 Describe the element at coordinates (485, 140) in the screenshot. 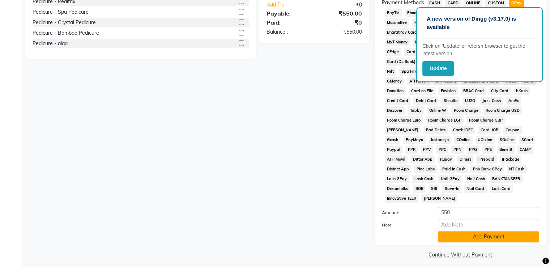

I see `span: UOnline` at that location.